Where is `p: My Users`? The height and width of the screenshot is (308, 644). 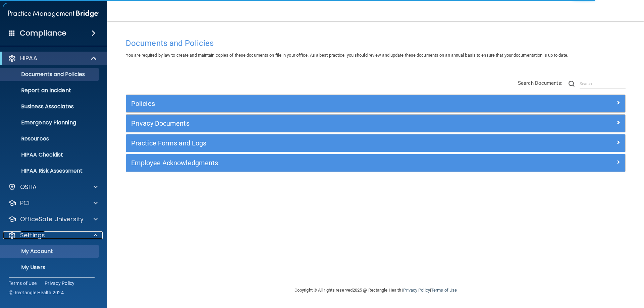 p: My Users is located at coordinates (50, 268).